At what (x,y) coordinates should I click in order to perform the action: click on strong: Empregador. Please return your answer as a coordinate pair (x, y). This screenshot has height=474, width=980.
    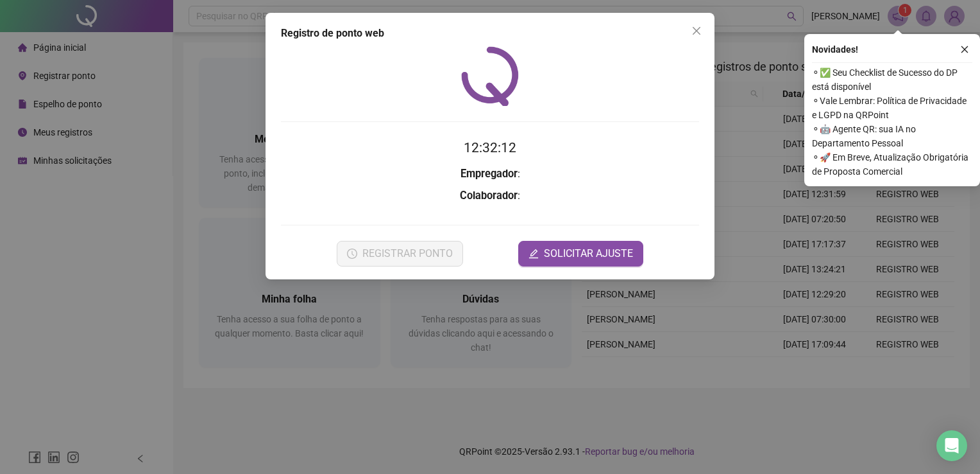
    Looking at the image, I should click on (489, 174).